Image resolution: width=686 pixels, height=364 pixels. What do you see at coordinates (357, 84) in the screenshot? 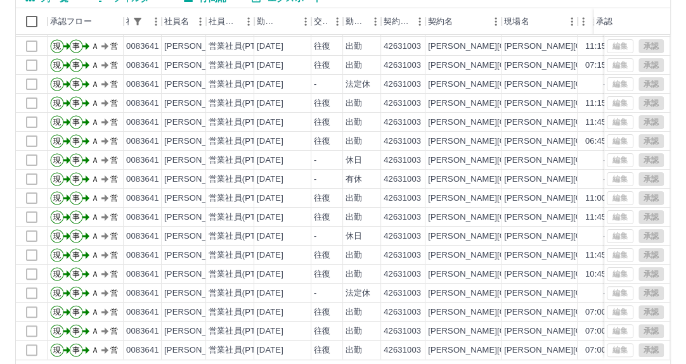
I see `div: 法定休` at bounding box center [357, 84].